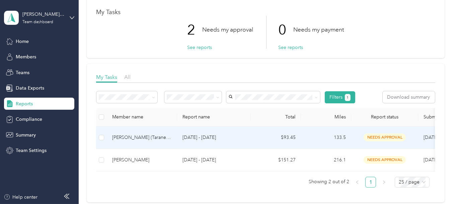 The height and width of the screenshot is (204, 456). I want to click on p: 2, so click(195, 30).